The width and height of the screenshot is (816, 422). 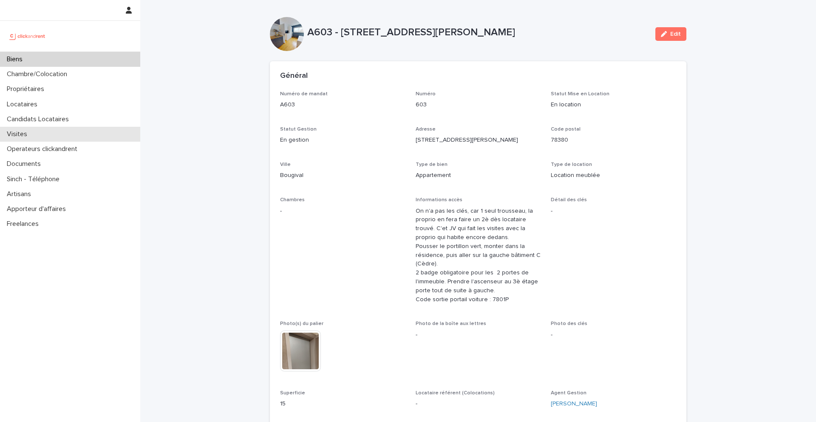 I want to click on p: Apporteur d'affaires, so click(x=38, y=209).